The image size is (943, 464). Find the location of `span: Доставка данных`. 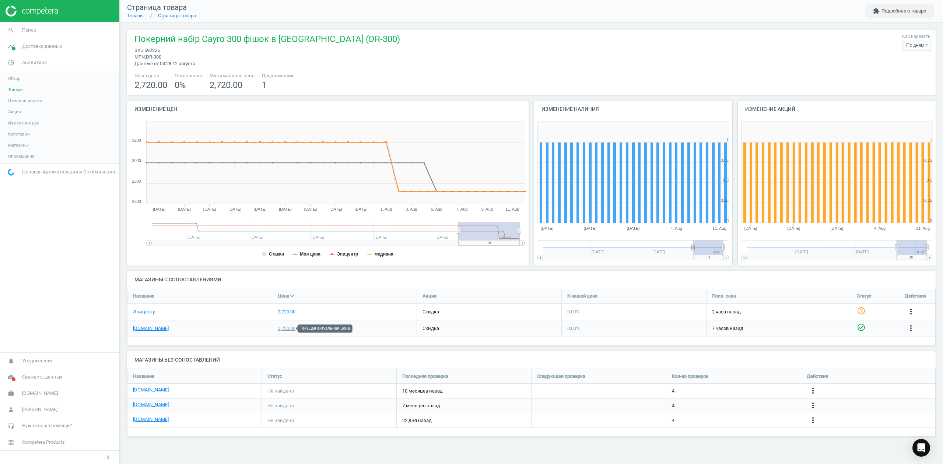

span: Доставка данных is located at coordinates (42, 46).